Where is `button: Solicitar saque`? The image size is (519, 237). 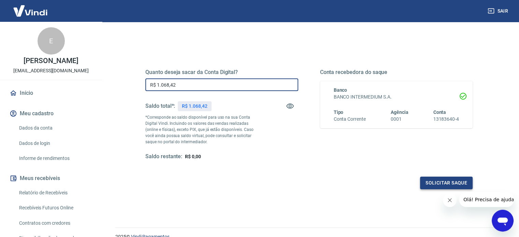 button: Solicitar saque is located at coordinates (446, 183).